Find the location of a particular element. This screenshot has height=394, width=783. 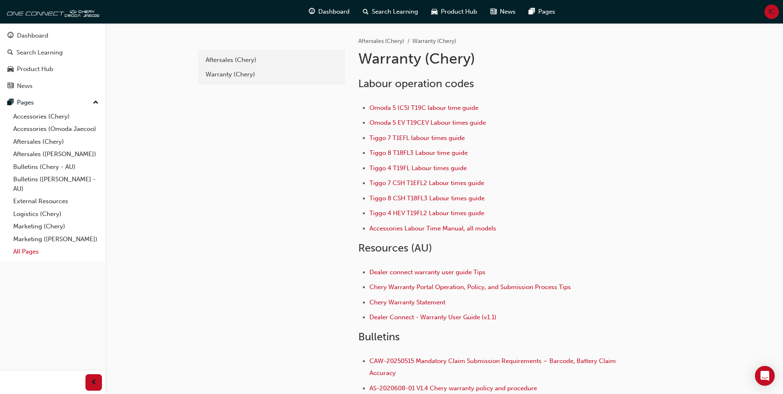

a: Tiggo 4 T19FL Labour times guide is located at coordinates (418, 168).